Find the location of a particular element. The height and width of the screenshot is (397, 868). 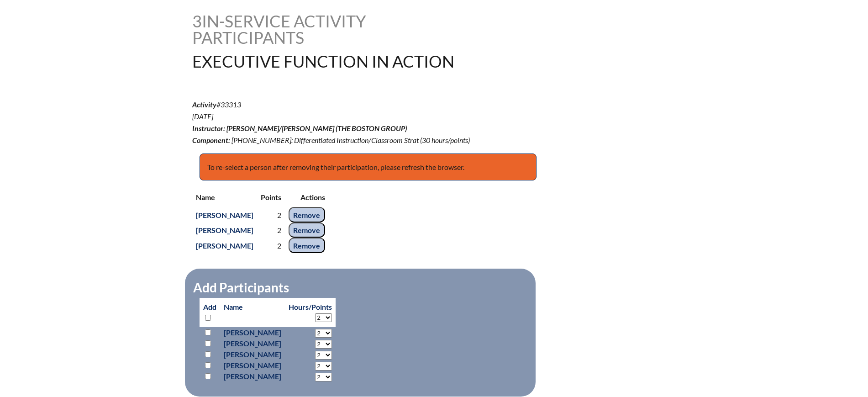

span: 3 is located at coordinates (197, 21).